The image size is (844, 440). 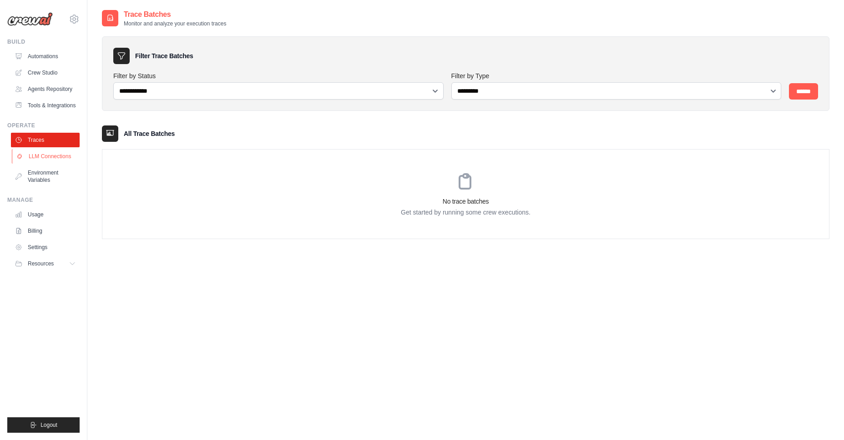 What do you see at coordinates (616, 76) in the screenshot?
I see `label: Filter by Type` at bounding box center [616, 76].